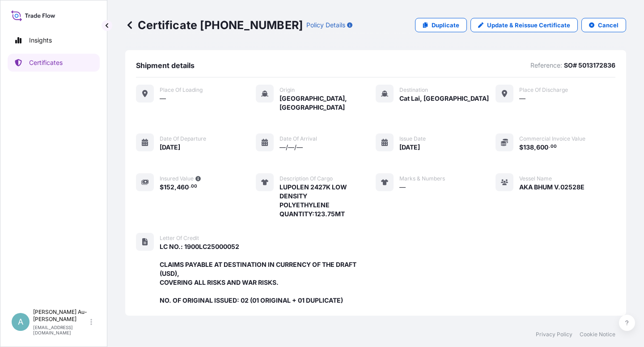 The height and width of the screenshot is (347, 644). Describe the element at coordinates (180, 238) in the screenshot. I see `span: Letter of Credit` at that location.